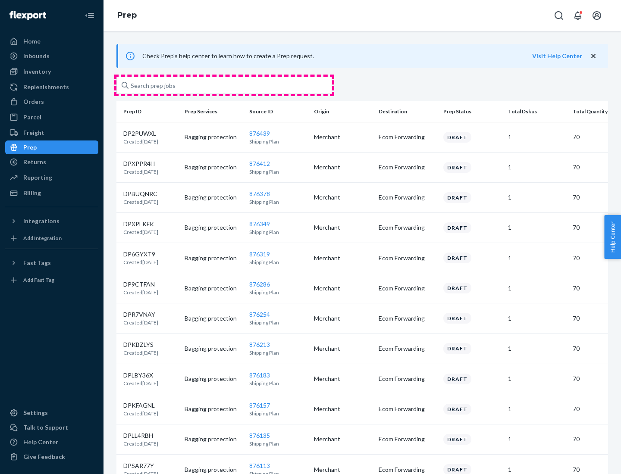 Image resolution: width=621 pixels, height=474 pixels. Describe the element at coordinates (260, 466) in the screenshot. I see `a: 876113` at that location.